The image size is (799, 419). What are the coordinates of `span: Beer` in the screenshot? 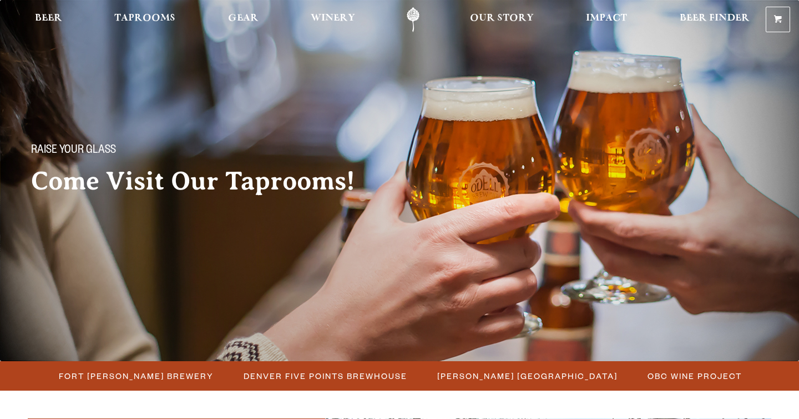 It's located at (48, 18).